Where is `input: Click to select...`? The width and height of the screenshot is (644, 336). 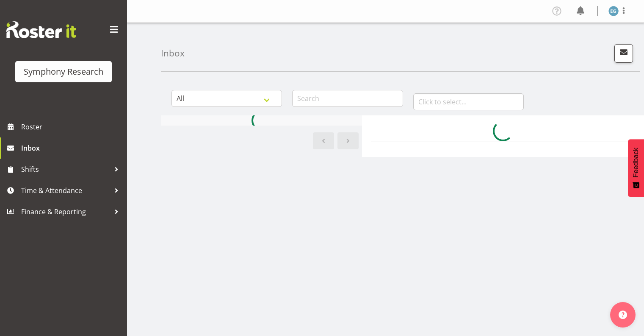 input: Click to select... is located at coordinates (468, 102).